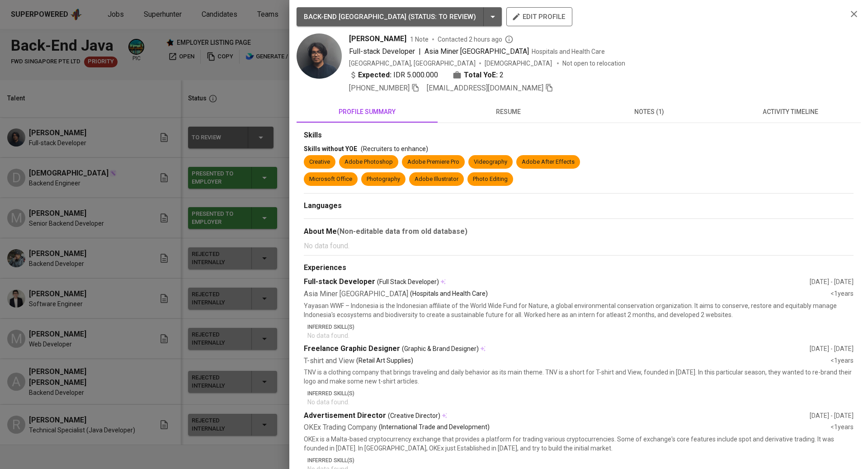  I want to click on span: 2, so click(501, 75).